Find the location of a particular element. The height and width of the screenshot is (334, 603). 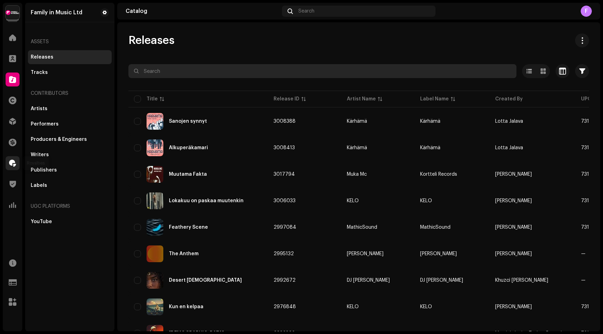

div: Feathery Scene is located at coordinates (189, 228).